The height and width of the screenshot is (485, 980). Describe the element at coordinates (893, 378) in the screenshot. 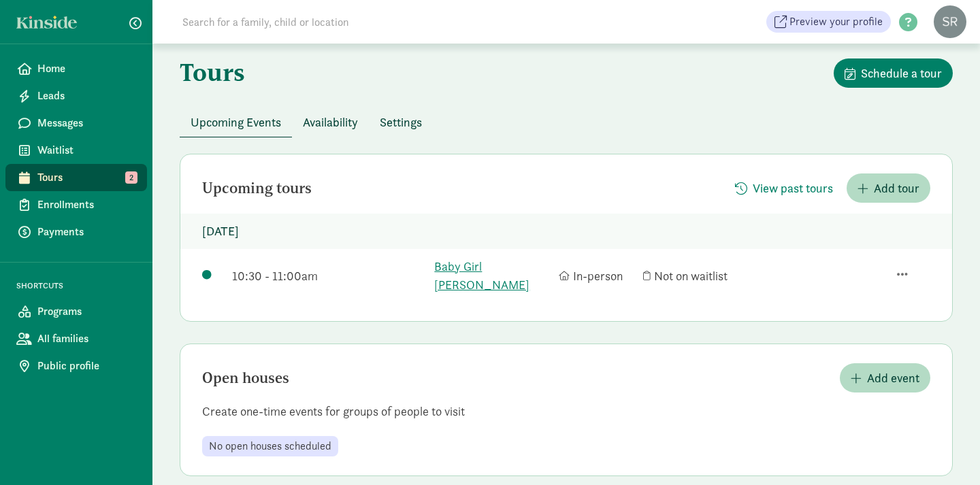

I see `span: Add event` at that location.